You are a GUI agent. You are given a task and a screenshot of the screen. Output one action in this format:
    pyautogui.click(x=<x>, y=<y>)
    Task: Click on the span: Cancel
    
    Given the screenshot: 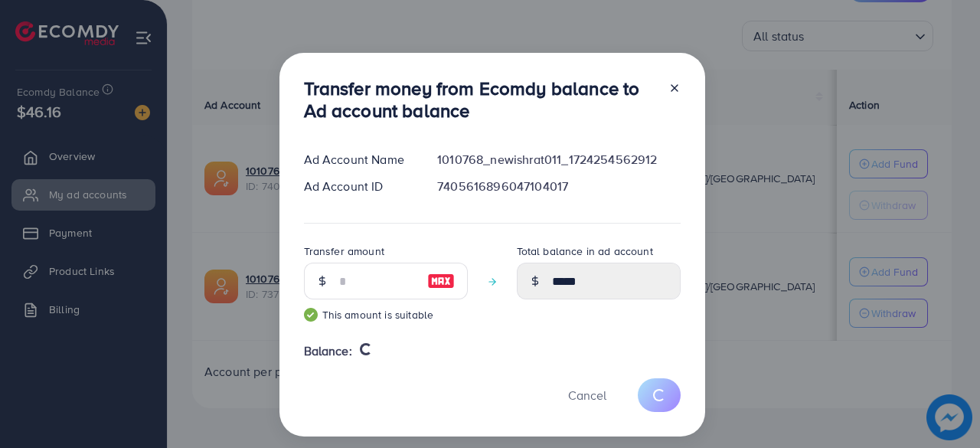 What is the action you would take?
    pyautogui.click(x=587, y=396)
    